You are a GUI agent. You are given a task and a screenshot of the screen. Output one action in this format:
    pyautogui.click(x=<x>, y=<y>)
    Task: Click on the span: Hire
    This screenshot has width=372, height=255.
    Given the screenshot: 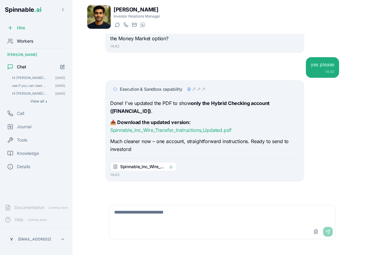 What is the action you would take?
    pyautogui.click(x=21, y=28)
    